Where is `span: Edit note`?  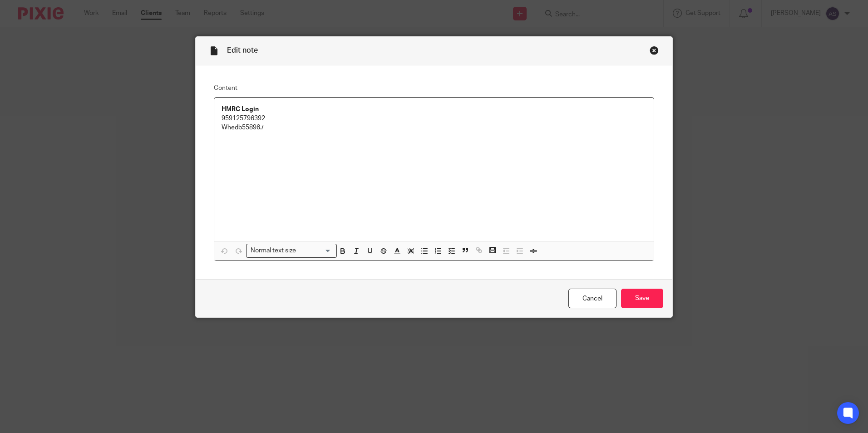 span: Edit note is located at coordinates (243, 50).